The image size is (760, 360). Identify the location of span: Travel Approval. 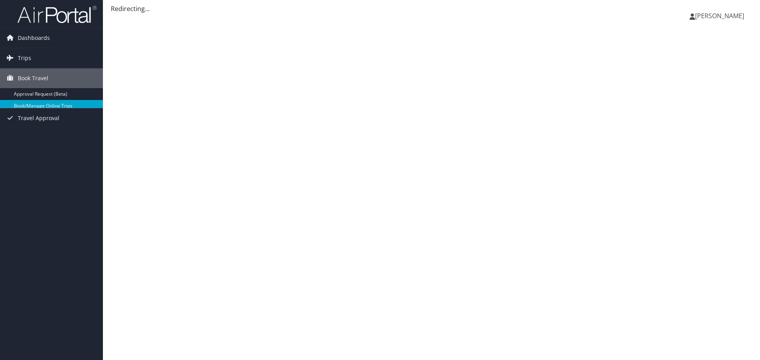
(38, 118).